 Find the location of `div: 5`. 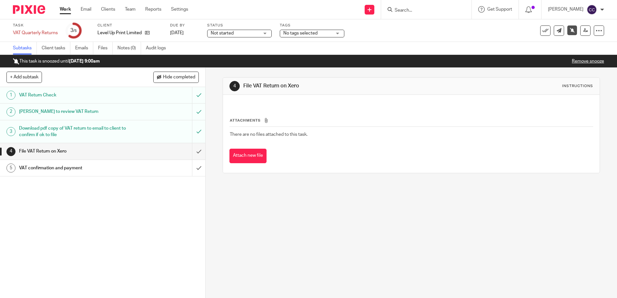

div: 5 is located at coordinates (11, 168).